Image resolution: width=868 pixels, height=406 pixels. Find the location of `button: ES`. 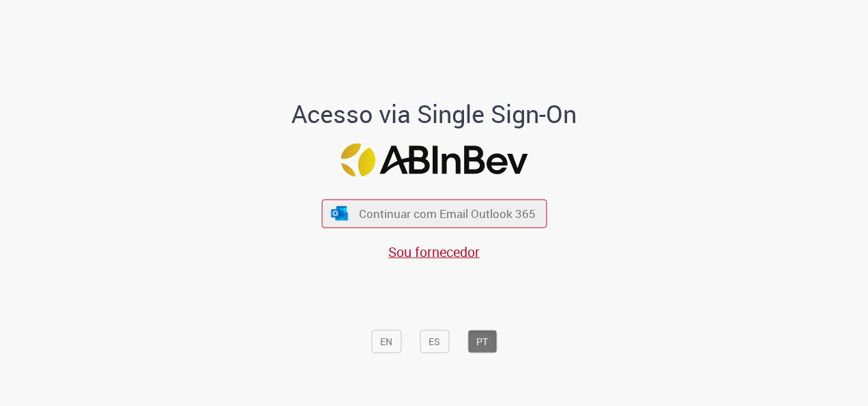

button: ES is located at coordinates (434, 341).